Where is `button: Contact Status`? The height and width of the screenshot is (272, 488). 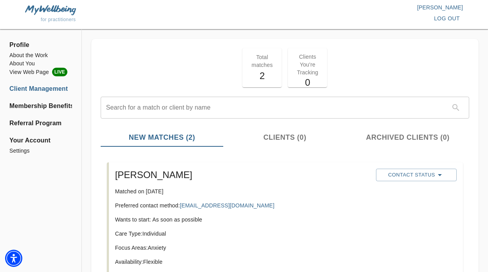
button: Contact Status is located at coordinates (416, 175).